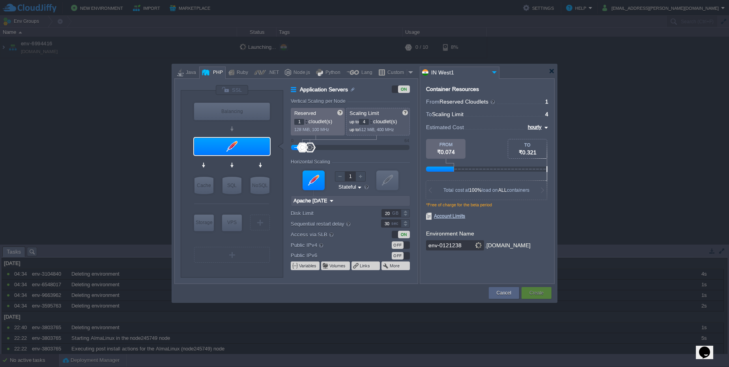 The width and height of the screenshot is (729, 367). Describe the element at coordinates (232, 223) in the screenshot. I see `div: Elastic VPS` at that location.